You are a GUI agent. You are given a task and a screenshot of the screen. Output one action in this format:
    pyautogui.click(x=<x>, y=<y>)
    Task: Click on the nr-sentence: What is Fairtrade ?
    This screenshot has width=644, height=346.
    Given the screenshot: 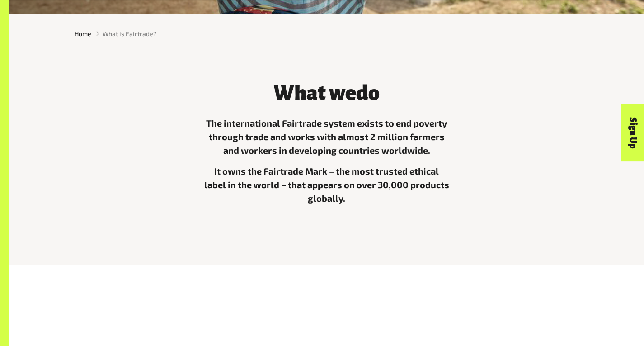 What is the action you would take?
    pyautogui.click(x=129, y=33)
    